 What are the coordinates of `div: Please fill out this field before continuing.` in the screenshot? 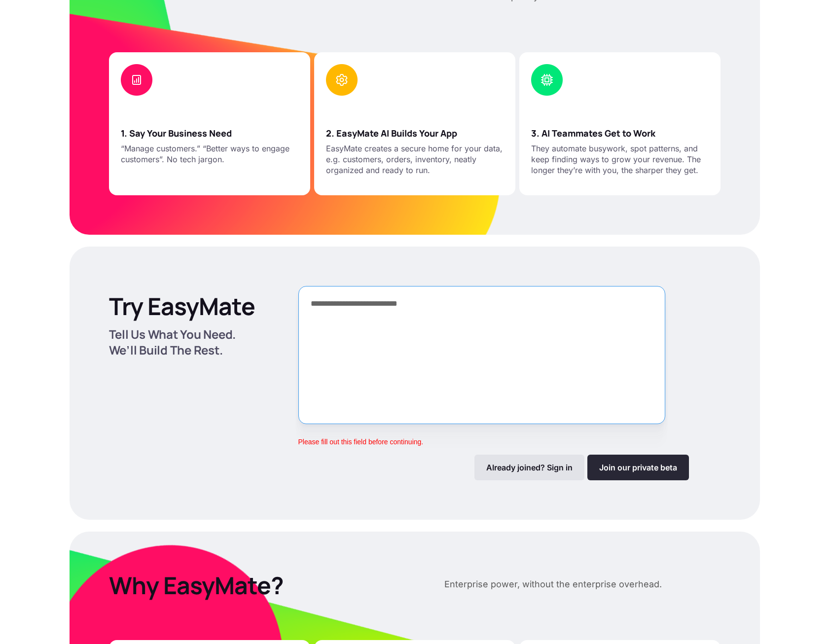 It's located at (361, 442).